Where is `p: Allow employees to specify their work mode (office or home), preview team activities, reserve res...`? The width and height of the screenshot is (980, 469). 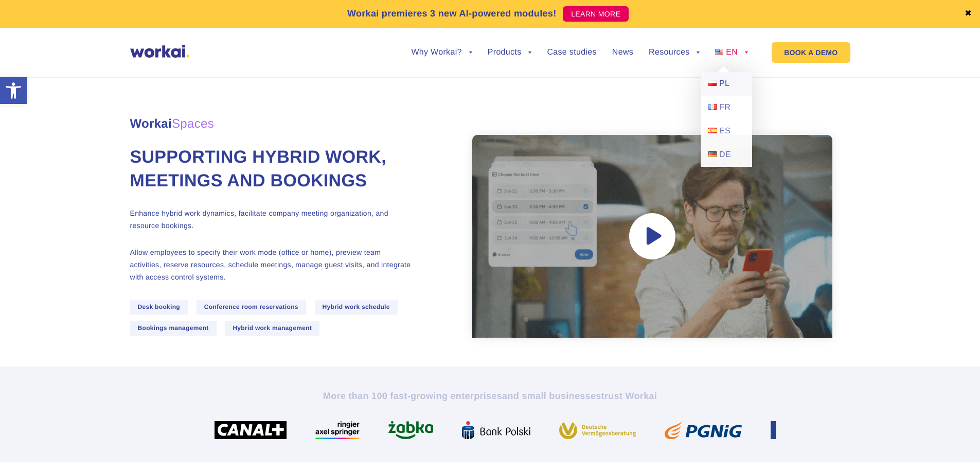
p: Allow employees to specify their work mode (office or home), preview team activities, reserve res... is located at coordinates (272, 265).